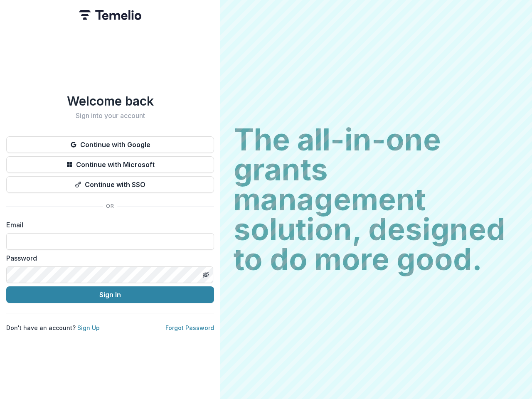 This screenshot has height=399, width=532. Describe the element at coordinates (110, 144) in the screenshot. I see `button: Continue with Google` at that location.